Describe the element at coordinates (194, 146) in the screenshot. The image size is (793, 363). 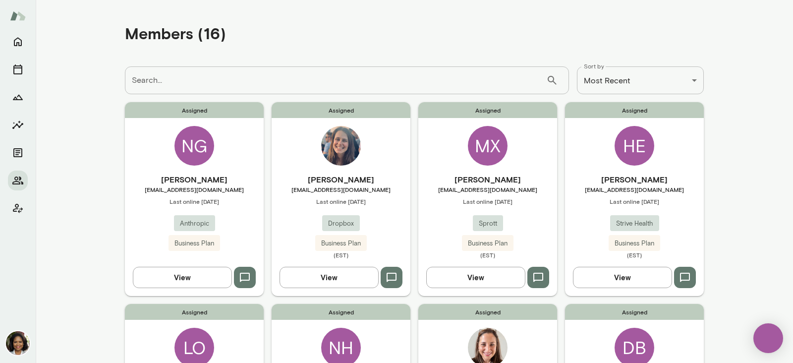
I see `div: NG` at that location.